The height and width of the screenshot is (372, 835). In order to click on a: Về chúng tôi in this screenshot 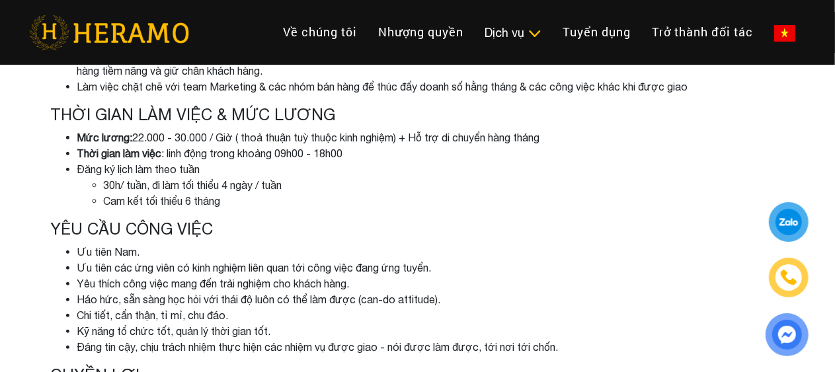, I will do `click(320, 32)`.